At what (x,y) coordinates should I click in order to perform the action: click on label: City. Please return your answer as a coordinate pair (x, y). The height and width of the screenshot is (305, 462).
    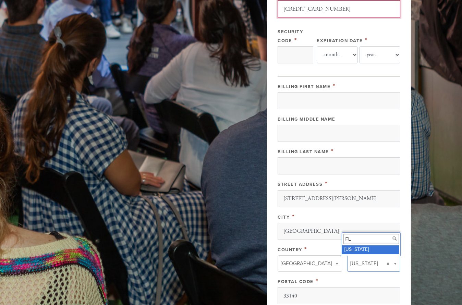
    Looking at the image, I should click on (283, 217).